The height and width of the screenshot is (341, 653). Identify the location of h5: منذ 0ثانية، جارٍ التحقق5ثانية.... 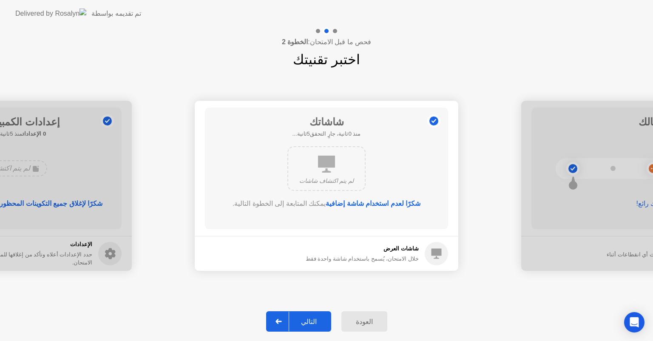
(326, 134).